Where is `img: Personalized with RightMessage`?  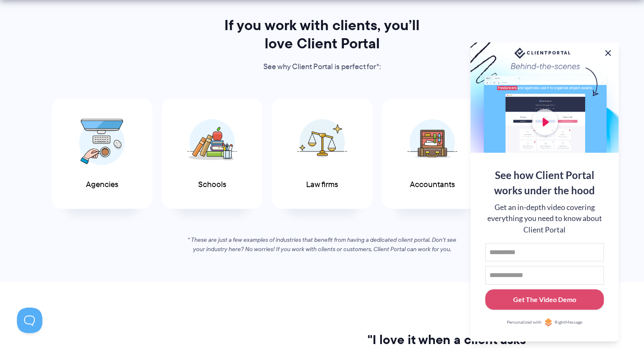 img: Personalized with RightMessage is located at coordinates (549, 322).